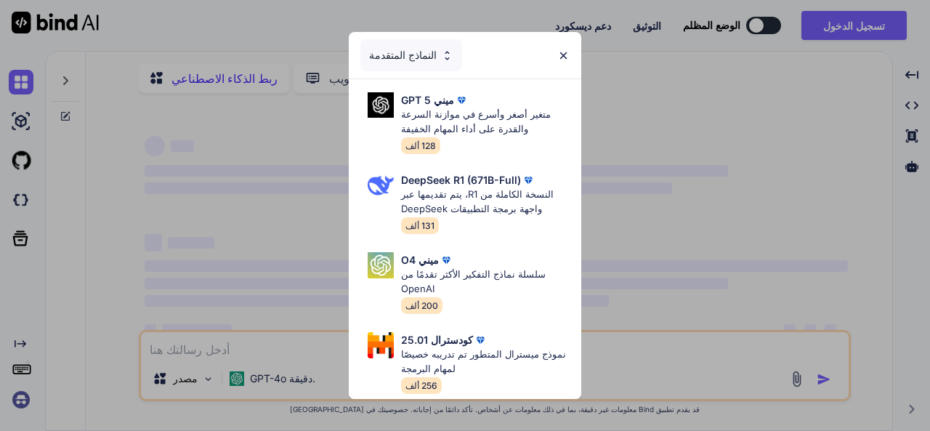 The image size is (930, 431). Describe the element at coordinates (402, 54) in the screenshot. I see `font: النماذج المتقدمة` at that location.